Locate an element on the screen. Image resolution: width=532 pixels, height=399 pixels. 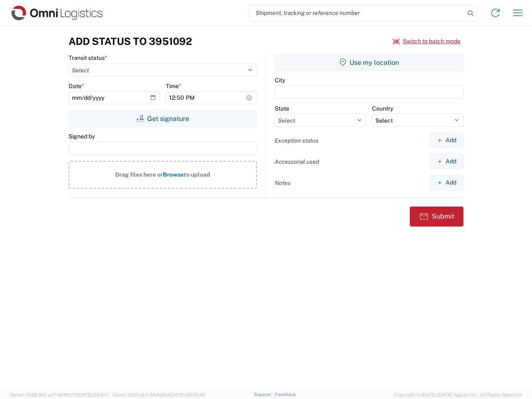
a: Support is located at coordinates (265, 395).